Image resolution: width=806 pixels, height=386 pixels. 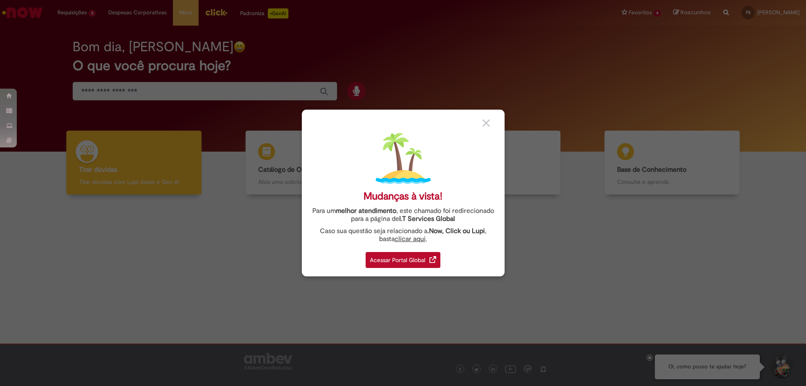 What do you see at coordinates (403, 158) in the screenshot?
I see `img: island.png` at bounding box center [403, 158].